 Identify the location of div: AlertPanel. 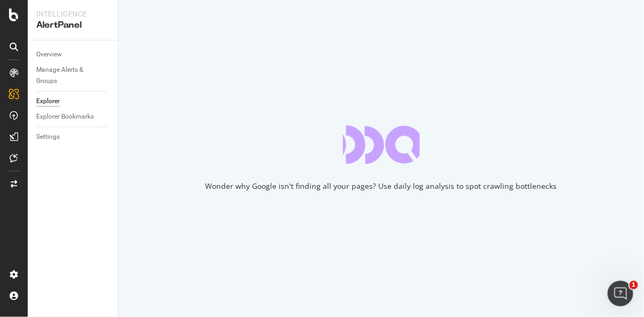
(72, 25).